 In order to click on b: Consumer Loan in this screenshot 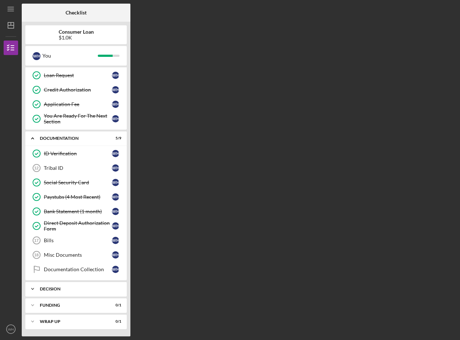, I will do `click(76, 32)`.